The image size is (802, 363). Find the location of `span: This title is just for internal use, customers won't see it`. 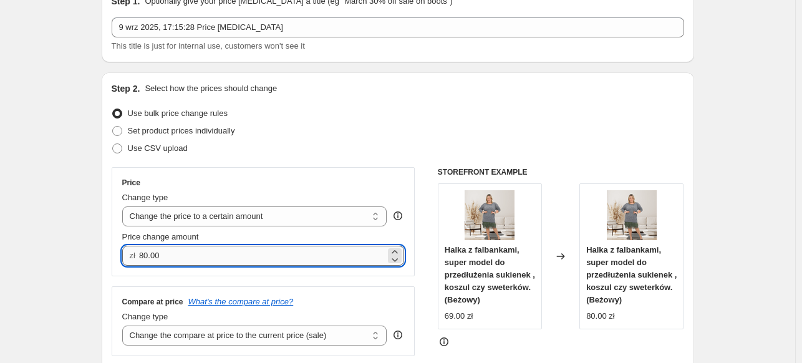

span: This title is just for internal use, customers won't see it is located at coordinates (208, 46).